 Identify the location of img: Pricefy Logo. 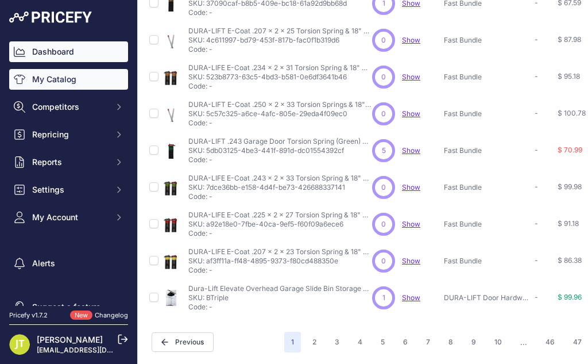
(50, 17).